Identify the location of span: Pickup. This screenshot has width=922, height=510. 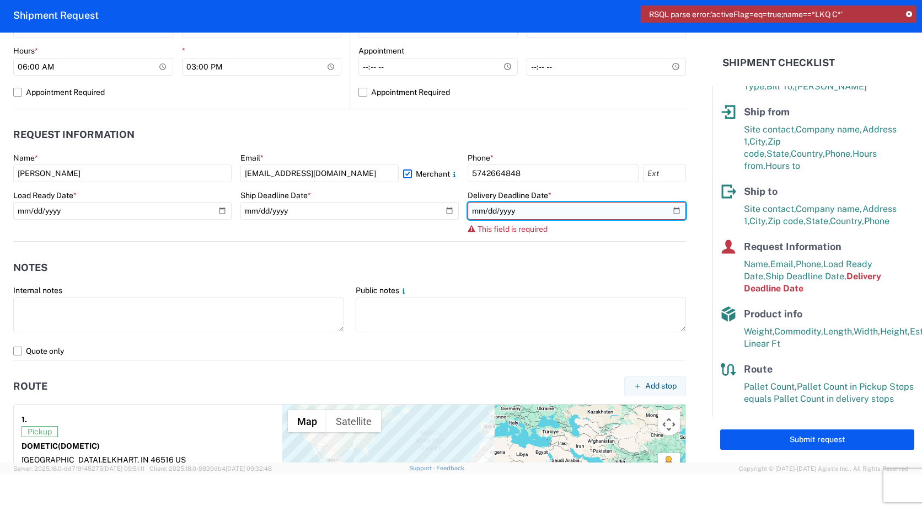
(40, 431).